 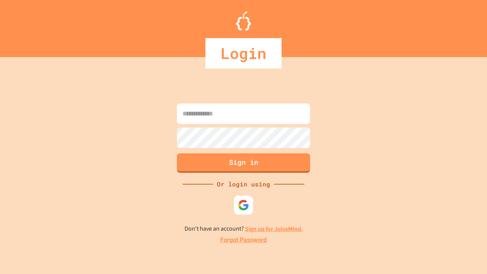 I want to click on img: google-icon.svg, so click(x=244, y=205).